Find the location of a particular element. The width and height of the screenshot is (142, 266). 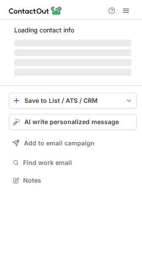

span: Notes is located at coordinates (78, 181).